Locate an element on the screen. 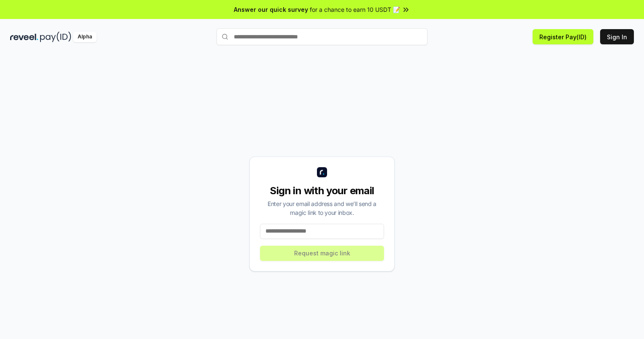 The height and width of the screenshot is (339, 644). div: Sign in with your email is located at coordinates (322, 191).